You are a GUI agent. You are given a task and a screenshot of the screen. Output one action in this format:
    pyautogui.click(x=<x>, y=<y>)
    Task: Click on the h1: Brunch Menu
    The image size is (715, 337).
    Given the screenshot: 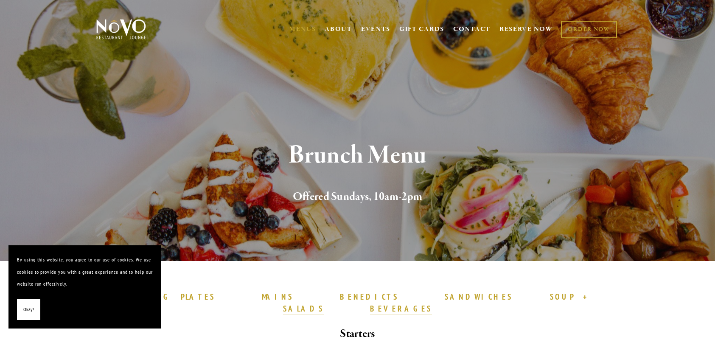 What is the action you would take?
    pyautogui.click(x=358, y=155)
    